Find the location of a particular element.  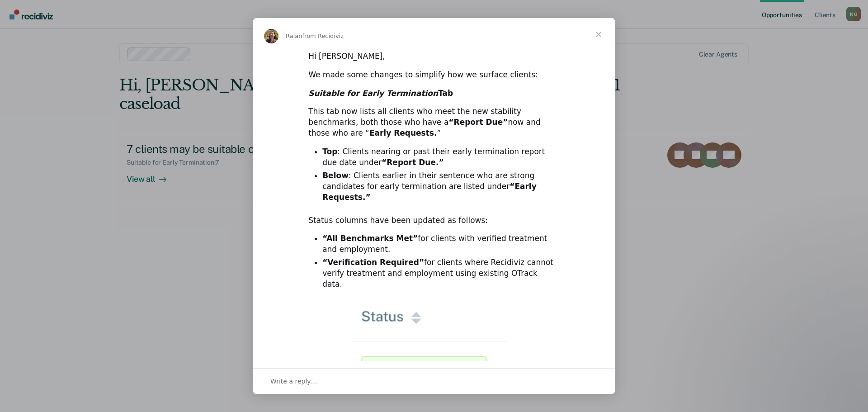

b: Early Requests. is located at coordinates (404, 133).